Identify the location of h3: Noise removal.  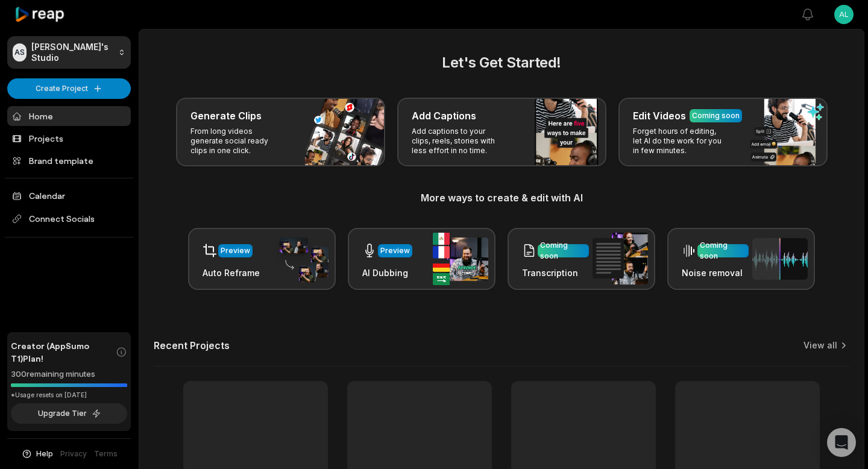
(716, 272).